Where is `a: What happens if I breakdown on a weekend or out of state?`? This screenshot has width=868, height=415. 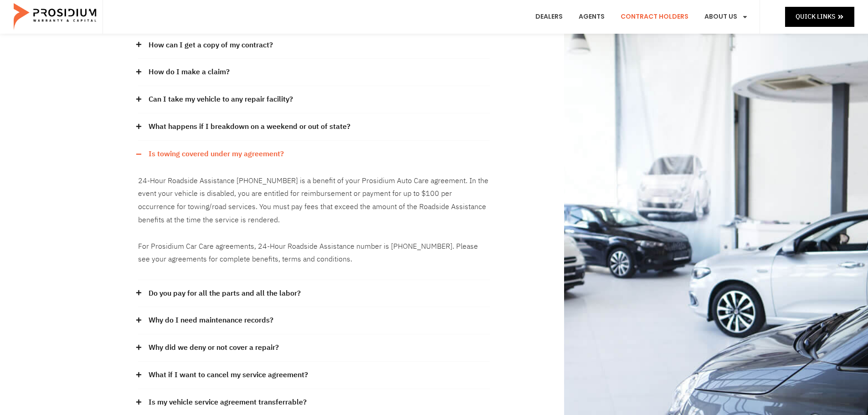
a: What happens if I breakdown on a weekend or out of state? is located at coordinates (250, 127).